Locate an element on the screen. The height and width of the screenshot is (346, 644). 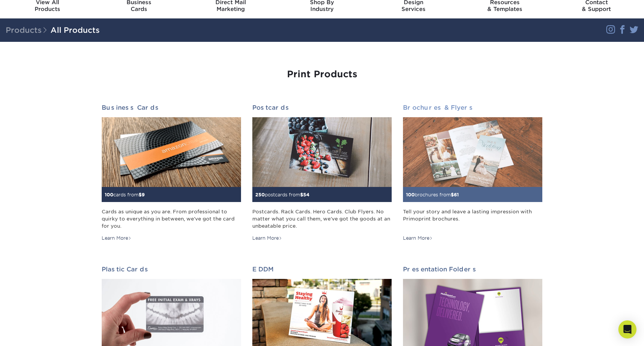
span: Products is located at coordinates (28, 30).